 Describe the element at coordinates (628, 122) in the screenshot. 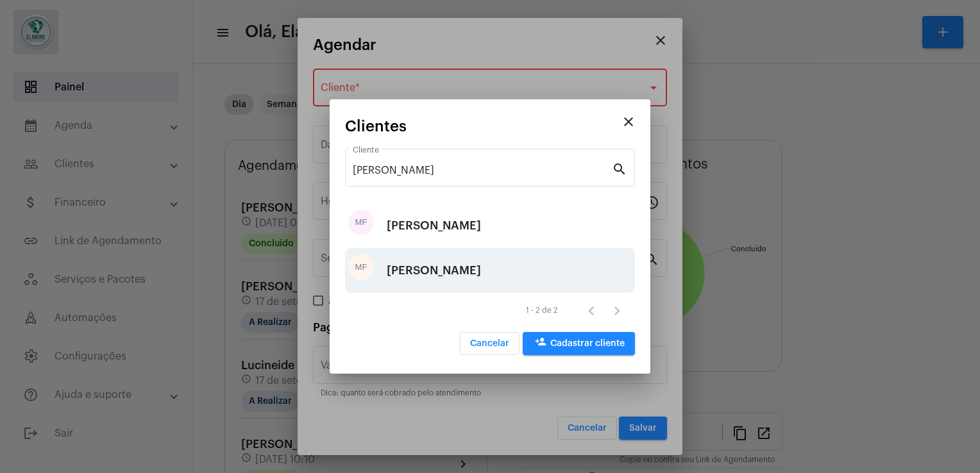

I see `mat-icon: close` at that location.